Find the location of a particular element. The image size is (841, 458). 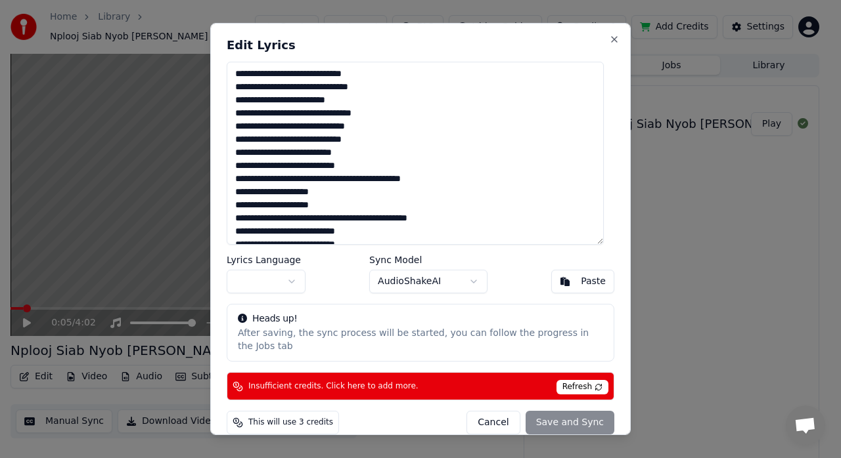

h2: Edit Lyrics is located at coordinates (420, 45).